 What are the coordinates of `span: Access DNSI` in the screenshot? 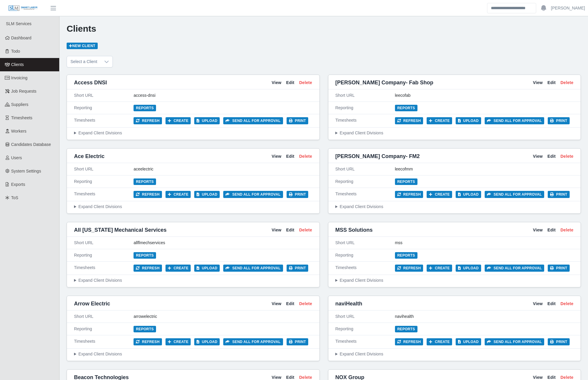 It's located at (90, 83).